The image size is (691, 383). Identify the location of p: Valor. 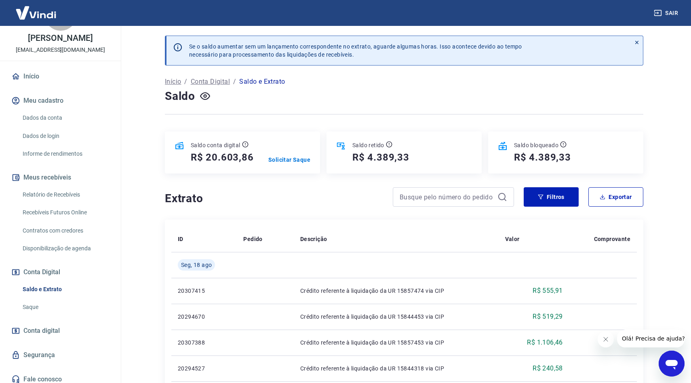
(512, 239).